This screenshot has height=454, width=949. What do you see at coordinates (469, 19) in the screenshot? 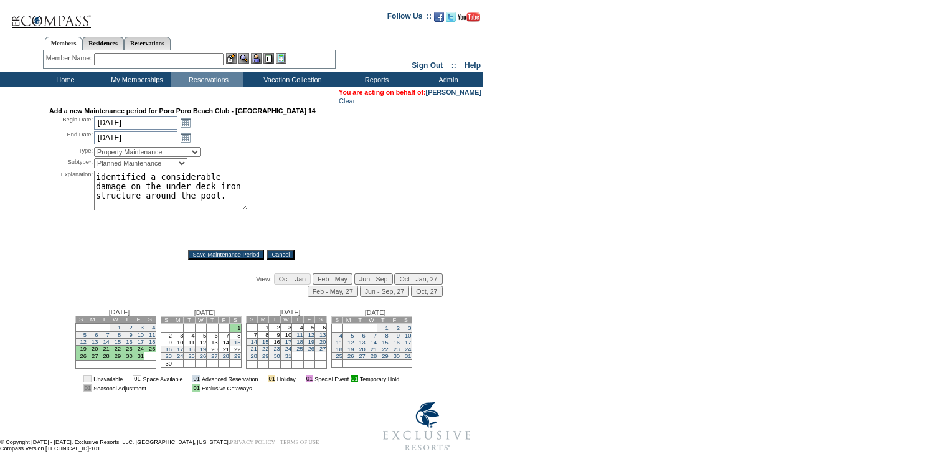
I see `a: Subscribe to our YouTube Channel` at bounding box center [469, 19].